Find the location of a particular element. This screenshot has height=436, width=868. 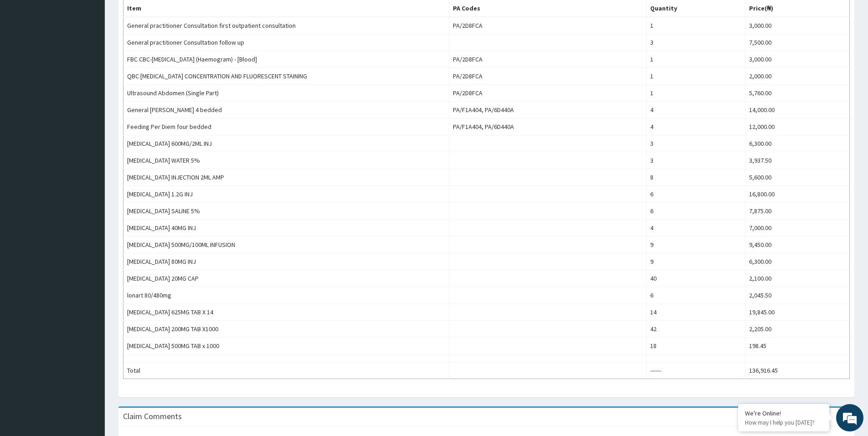

td: 7,000.00 is located at coordinates (797, 228).